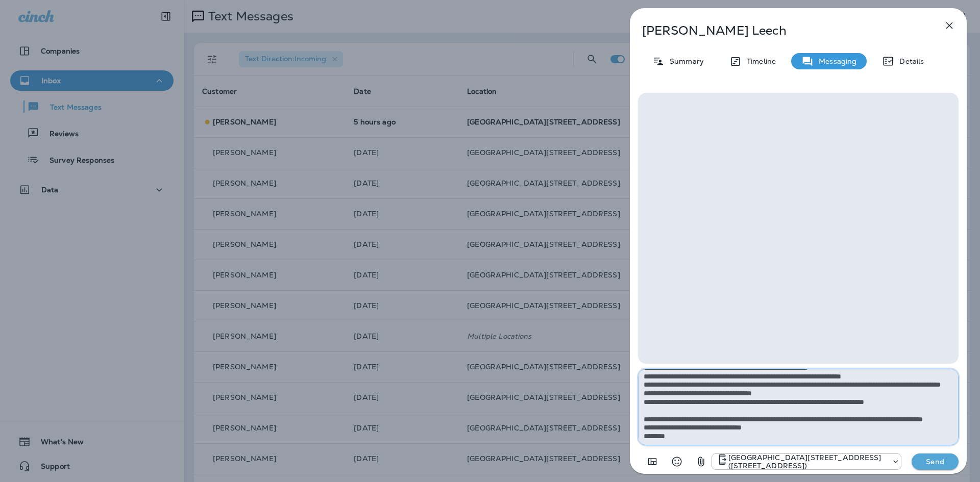  Describe the element at coordinates (935, 462) in the screenshot. I see `p: Send` at that location.